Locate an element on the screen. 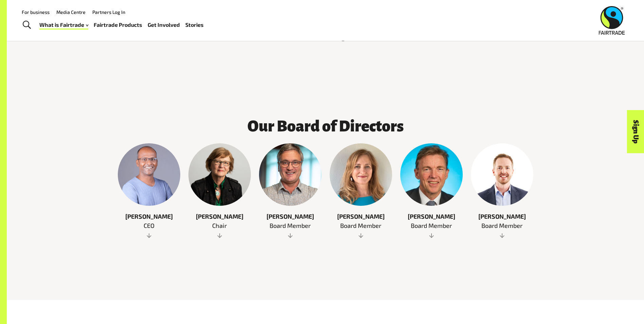  img: Fairtrade Australia New Zealand logo is located at coordinates (612, 21).